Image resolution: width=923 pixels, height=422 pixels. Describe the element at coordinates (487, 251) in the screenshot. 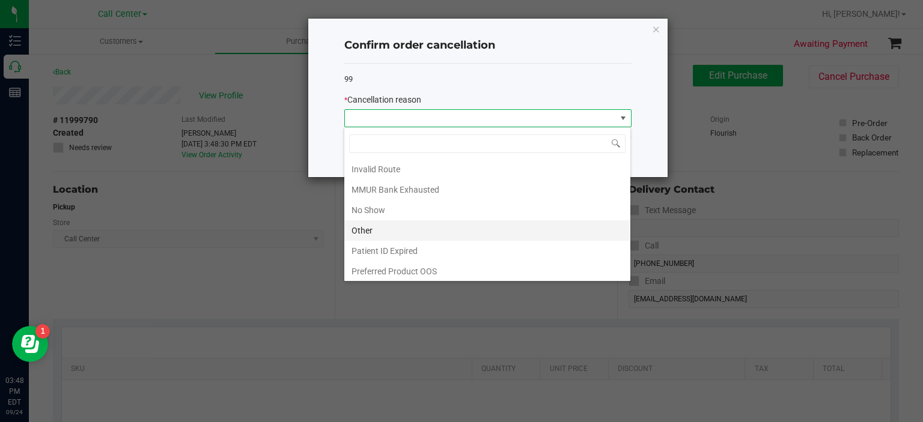

I see `li: Patient ID Expired` at that location.